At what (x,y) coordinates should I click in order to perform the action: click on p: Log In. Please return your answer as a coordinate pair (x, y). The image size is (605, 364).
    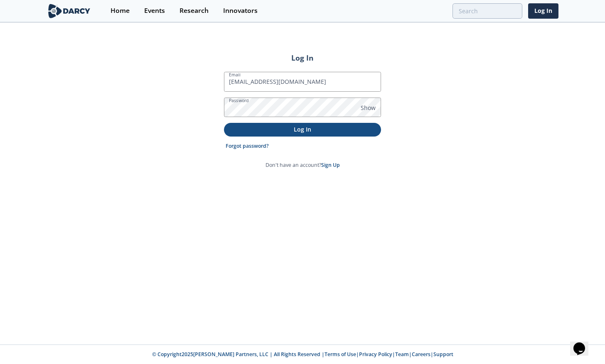
    Looking at the image, I should click on (303, 129).